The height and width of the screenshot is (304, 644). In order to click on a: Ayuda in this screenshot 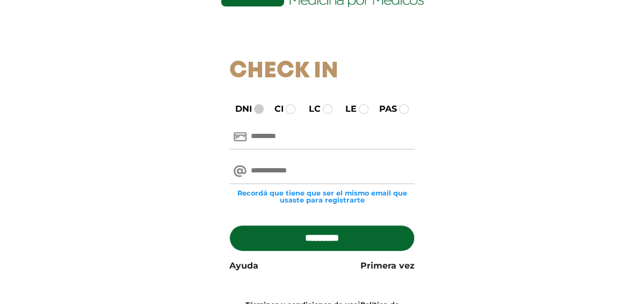, I will do `click(244, 266)`.